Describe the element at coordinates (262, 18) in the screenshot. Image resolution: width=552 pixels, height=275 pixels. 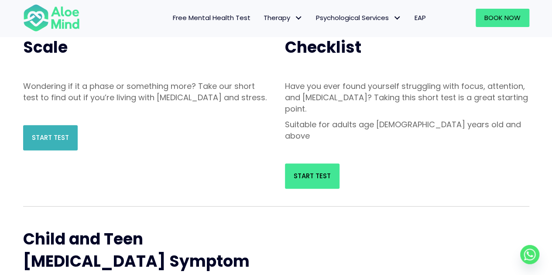
I see `nav: Menu` at that location.